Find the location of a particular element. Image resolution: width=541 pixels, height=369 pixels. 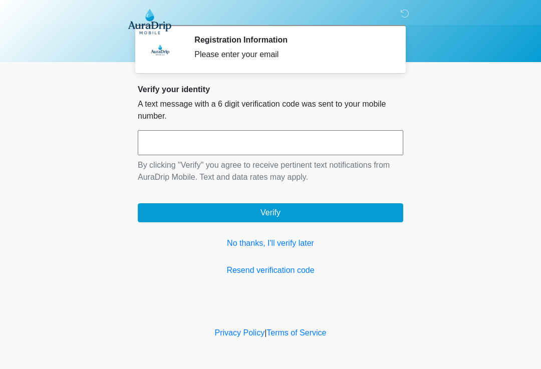

a: Terms of Service is located at coordinates (296, 333).